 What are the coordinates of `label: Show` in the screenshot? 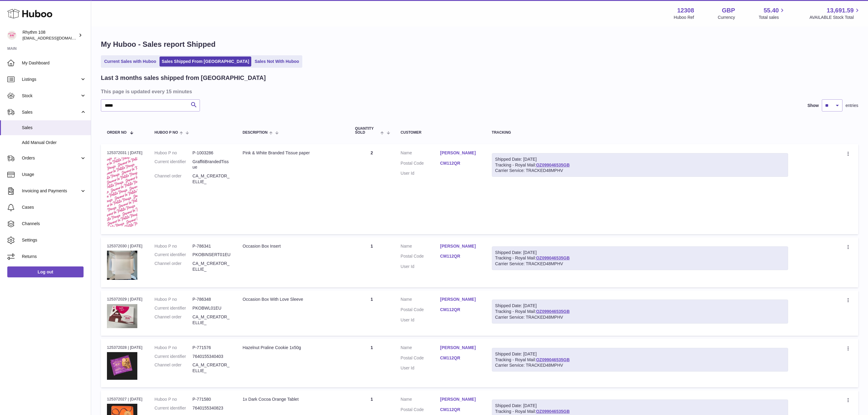 It's located at (813, 105).